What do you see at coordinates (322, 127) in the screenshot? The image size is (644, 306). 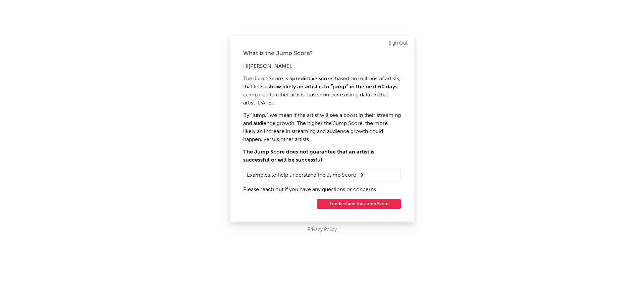 I see `p: By “jump,” we mean if the artist will see a boost in their streaming and audience growth. The hig...` at bounding box center [322, 127].